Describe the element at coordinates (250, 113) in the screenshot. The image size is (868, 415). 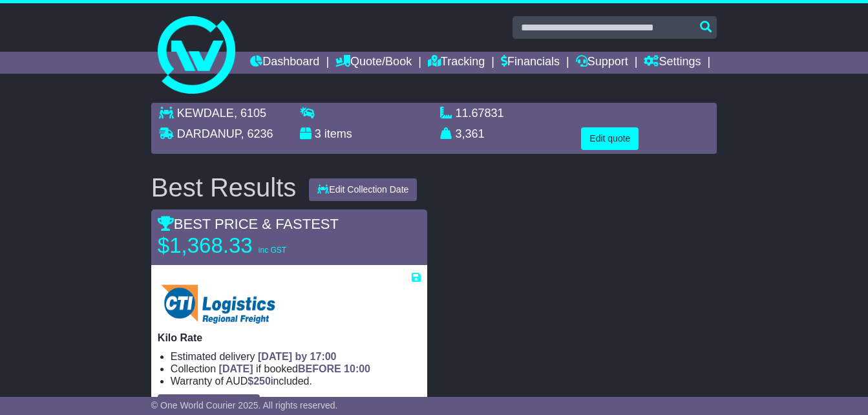
I see `span: , 6105` at that location.